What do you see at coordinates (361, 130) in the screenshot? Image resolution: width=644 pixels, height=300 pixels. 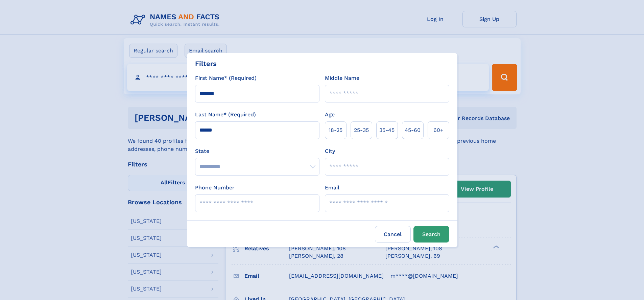 I see `span: 25‑35` at bounding box center [361, 130].